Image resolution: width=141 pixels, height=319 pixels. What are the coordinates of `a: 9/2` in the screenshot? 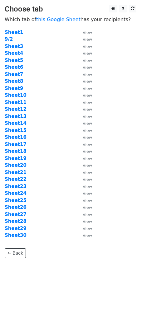 It's located at (9, 39).